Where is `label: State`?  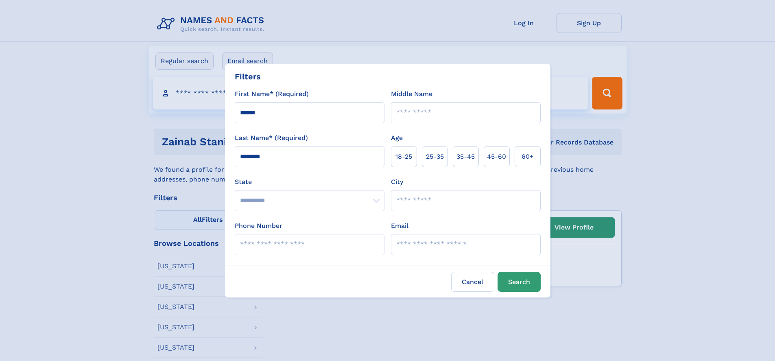
label: State is located at coordinates (310, 182).